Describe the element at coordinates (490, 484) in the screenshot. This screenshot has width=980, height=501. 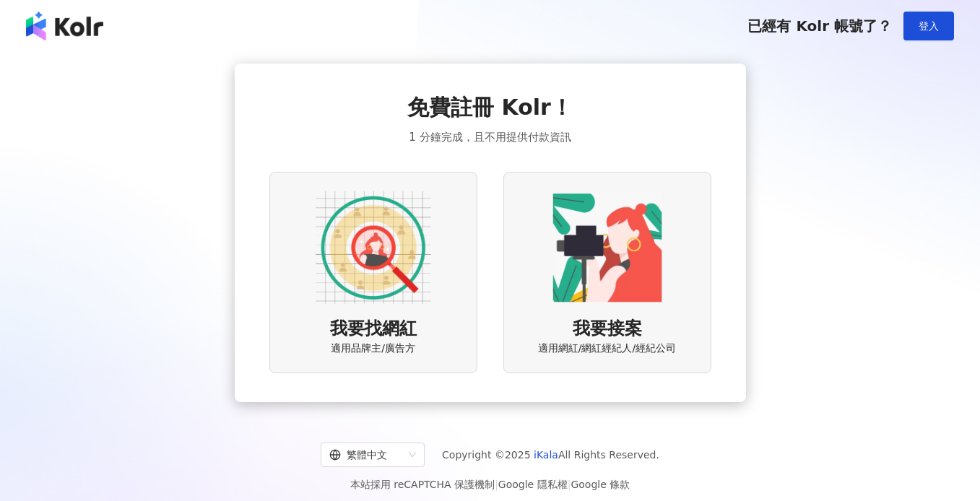
I see `span: 本站採用 reCAPTCHA 保護機制` at that location.